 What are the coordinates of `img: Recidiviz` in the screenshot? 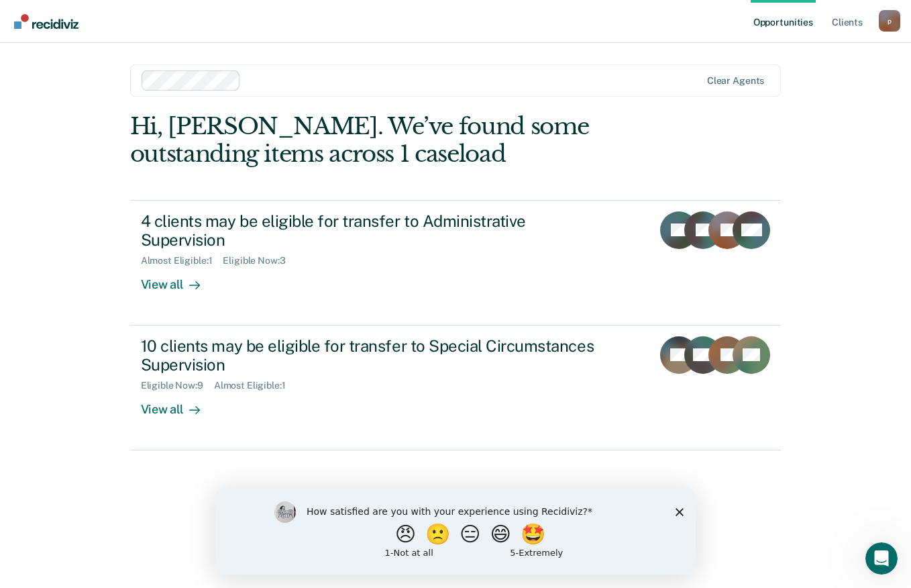 It's located at (46, 22).